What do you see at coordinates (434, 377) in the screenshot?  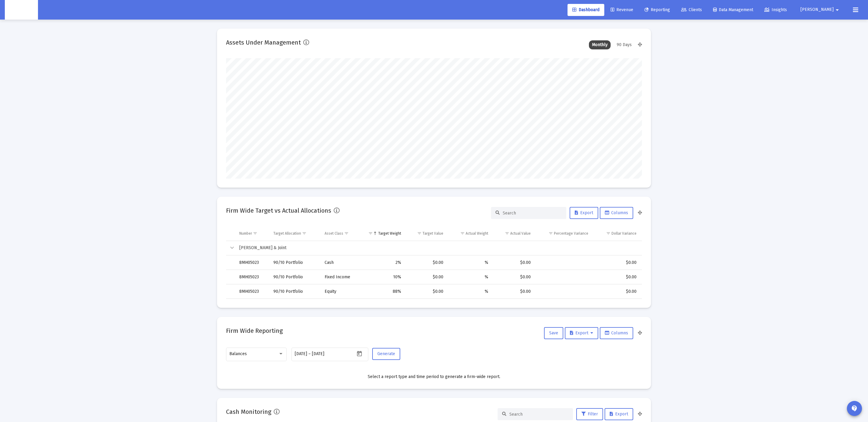 I see `div: Select a report type and time period to generate a firm-wide report.` at bounding box center [434, 377].